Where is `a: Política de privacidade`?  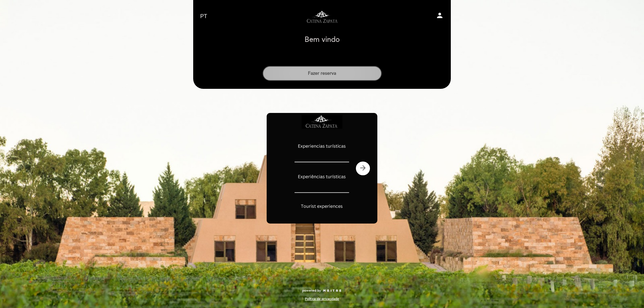
a: Política de privacidade is located at coordinates (322, 299).